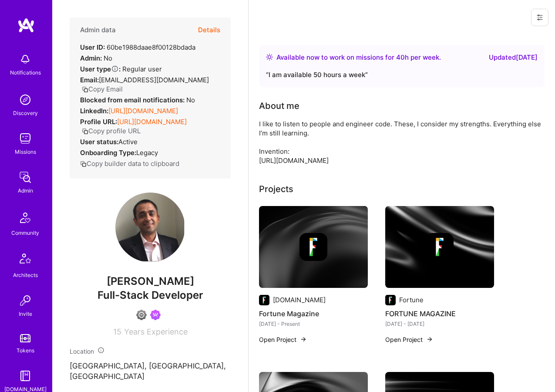 This screenshot has width=555, height=392. What do you see at coordinates (147, 152) in the screenshot?
I see `span: legacy` at bounding box center [147, 152].